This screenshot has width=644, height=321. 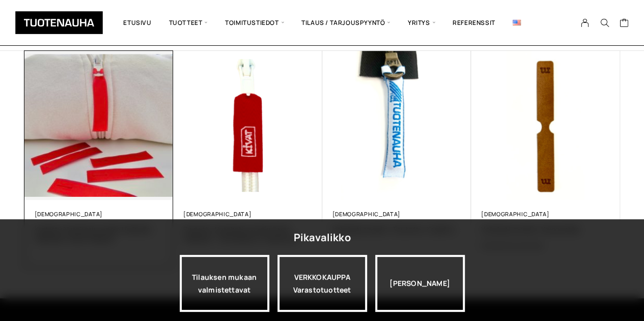 What do you see at coordinates (623, 24) in the screenshot?
I see `a: Cart` at bounding box center [623, 24].